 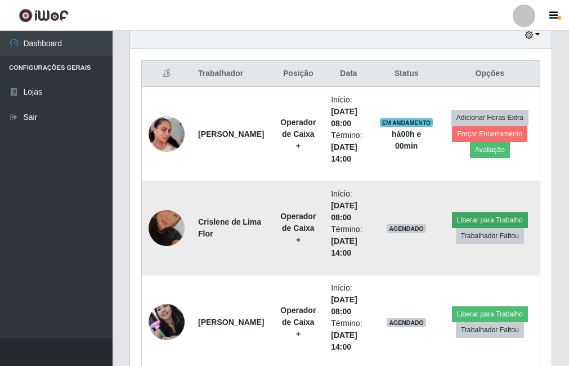 What do you see at coordinates (167, 321) in the screenshot?
I see `img: 1746996533428.jpeg` at bounding box center [167, 321].